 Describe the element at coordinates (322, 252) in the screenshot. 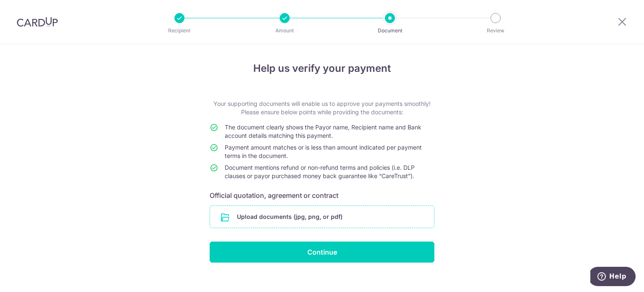

I see `input: Continue` at that location.